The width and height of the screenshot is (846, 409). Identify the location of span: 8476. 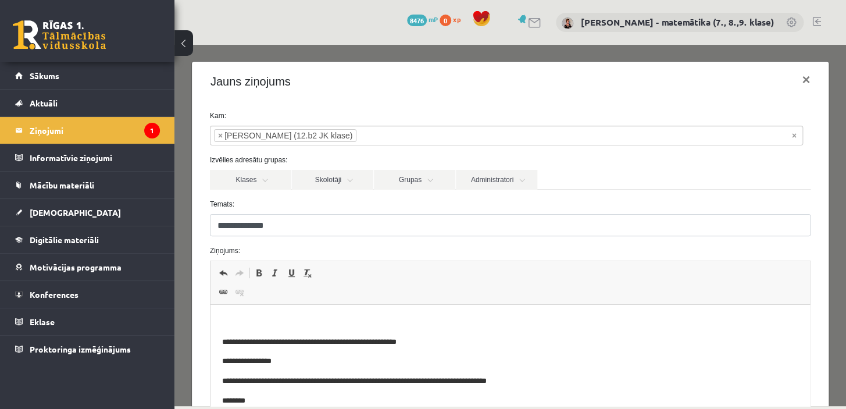
(417, 20).